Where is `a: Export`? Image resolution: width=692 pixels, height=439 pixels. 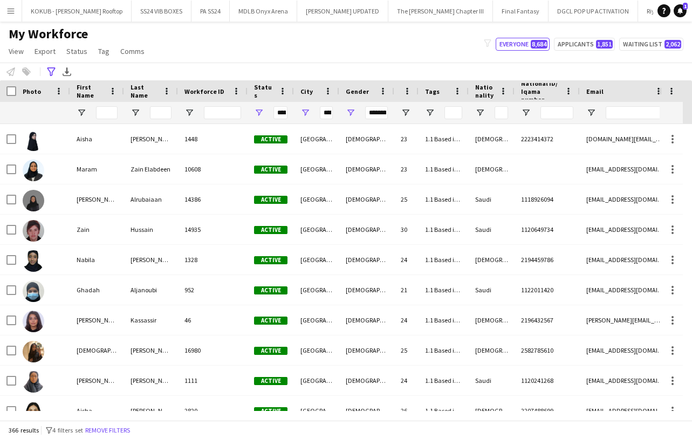
a: Export is located at coordinates (45, 51).